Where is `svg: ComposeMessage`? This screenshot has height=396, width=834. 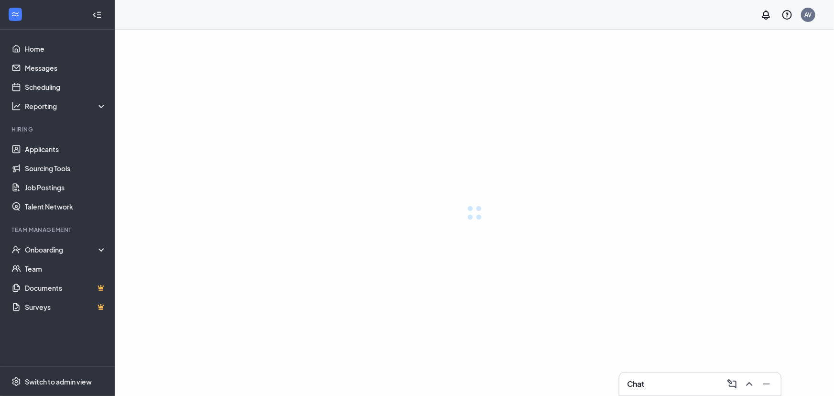 svg: ComposeMessage is located at coordinates (733, 384).